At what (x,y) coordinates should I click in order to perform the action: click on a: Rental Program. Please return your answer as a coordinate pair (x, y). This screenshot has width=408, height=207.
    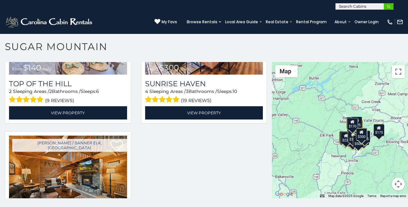
    Looking at the image, I should click on (311, 22).